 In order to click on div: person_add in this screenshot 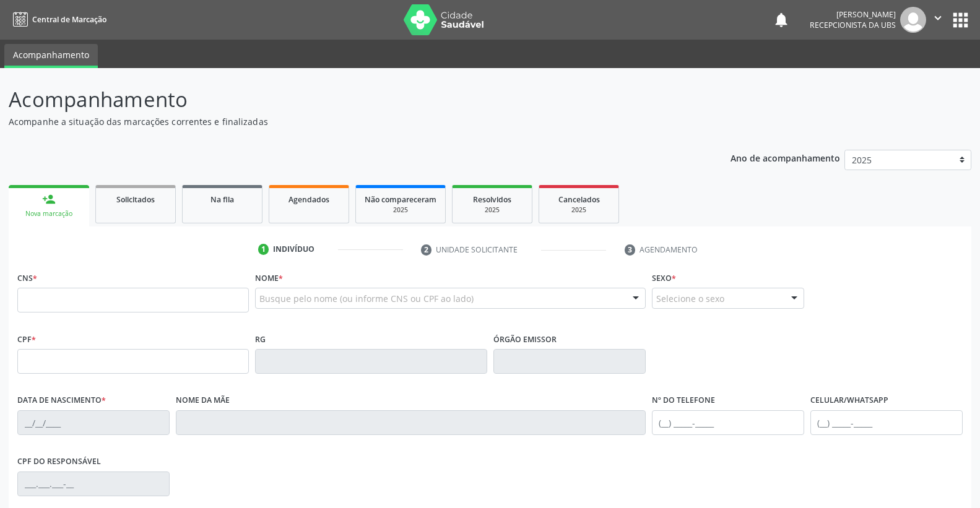, I will do `click(49, 199)`.